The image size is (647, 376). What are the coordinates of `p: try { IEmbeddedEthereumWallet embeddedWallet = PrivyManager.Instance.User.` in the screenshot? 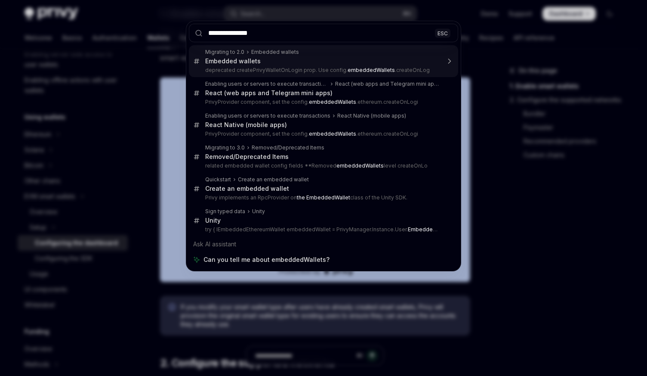 It's located at (323, 229).